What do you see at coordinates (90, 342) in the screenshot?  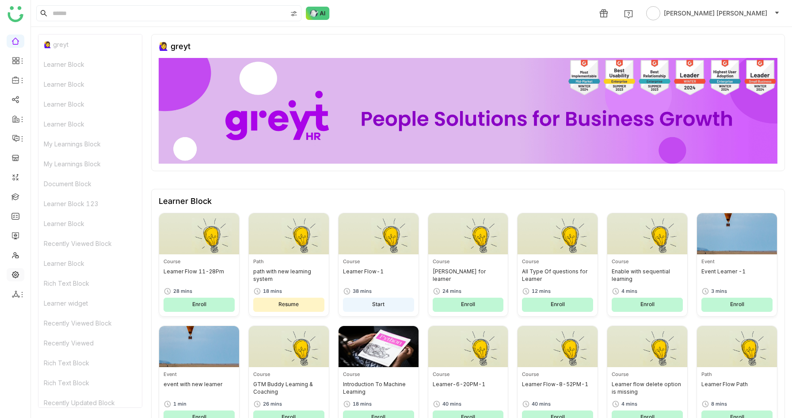 I see `div: Recently Viewed` at bounding box center [90, 342].